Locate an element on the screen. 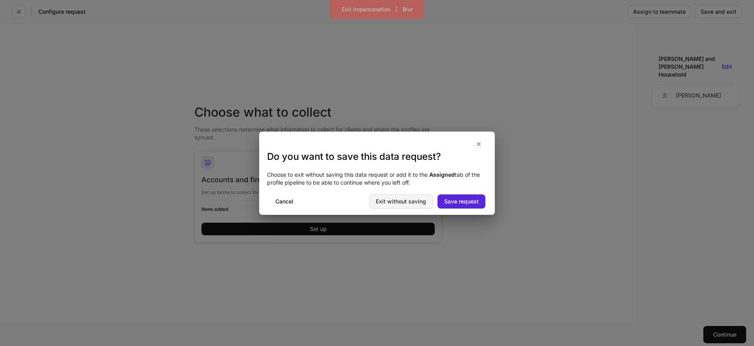 The width and height of the screenshot is (754, 346). button: Save request is located at coordinates (462, 202).